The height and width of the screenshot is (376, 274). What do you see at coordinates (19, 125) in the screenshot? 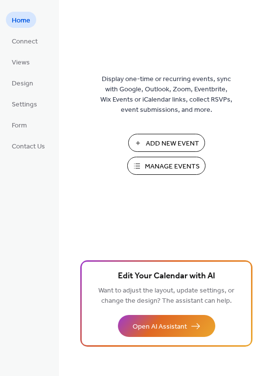
I see `a: Form` at bounding box center [19, 125].